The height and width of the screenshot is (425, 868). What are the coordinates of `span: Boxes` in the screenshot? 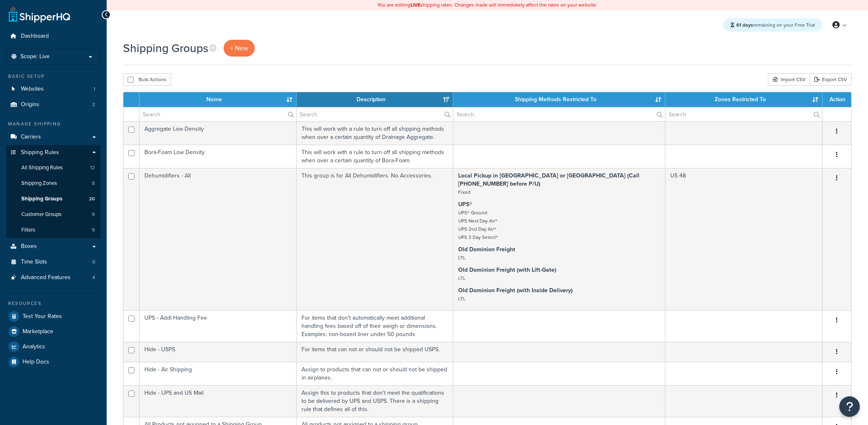 It's located at (28, 247).